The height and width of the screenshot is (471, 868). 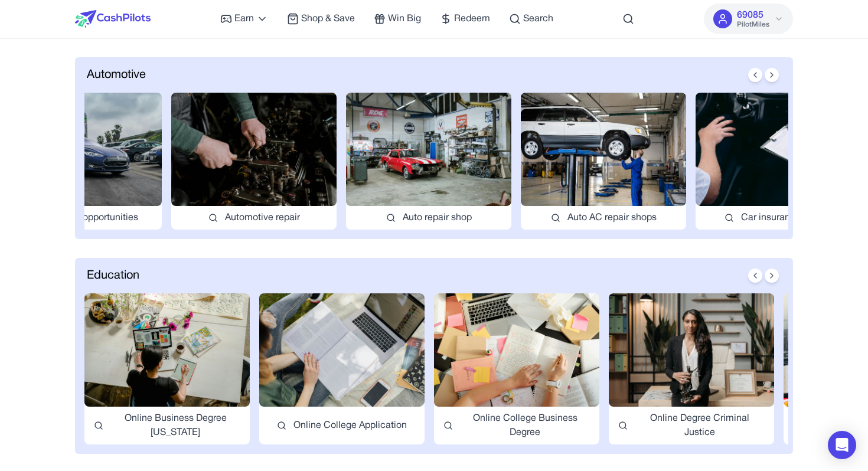 What do you see at coordinates (113, 19) in the screenshot?
I see `a: CashPilots Logo` at bounding box center [113, 19].